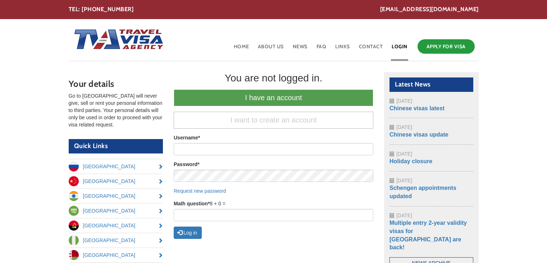 The height and width of the screenshot is (263, 547). Describe the element at coordinates (400, 49) in the screenshot. I see `a: Login` at that location.